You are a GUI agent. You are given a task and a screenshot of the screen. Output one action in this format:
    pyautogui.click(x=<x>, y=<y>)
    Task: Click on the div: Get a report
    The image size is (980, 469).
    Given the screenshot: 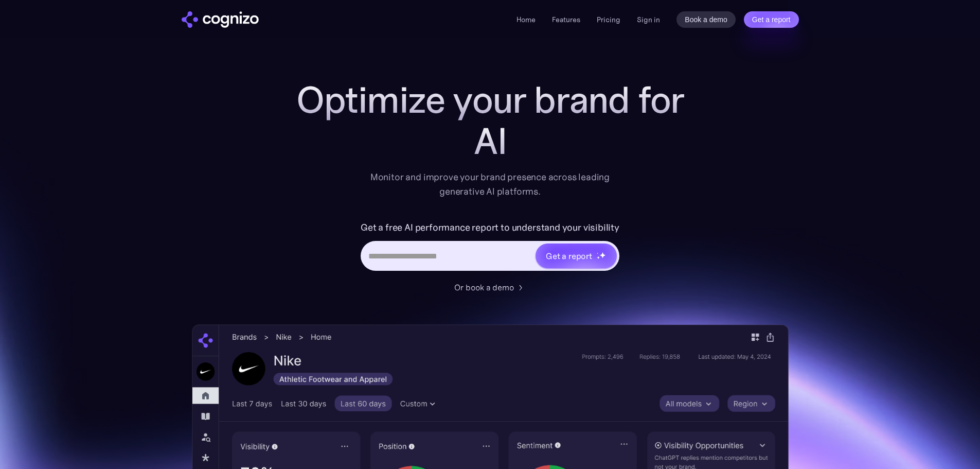 What is the action you would take?
    pyautogui.click(x=569, y=256)
    